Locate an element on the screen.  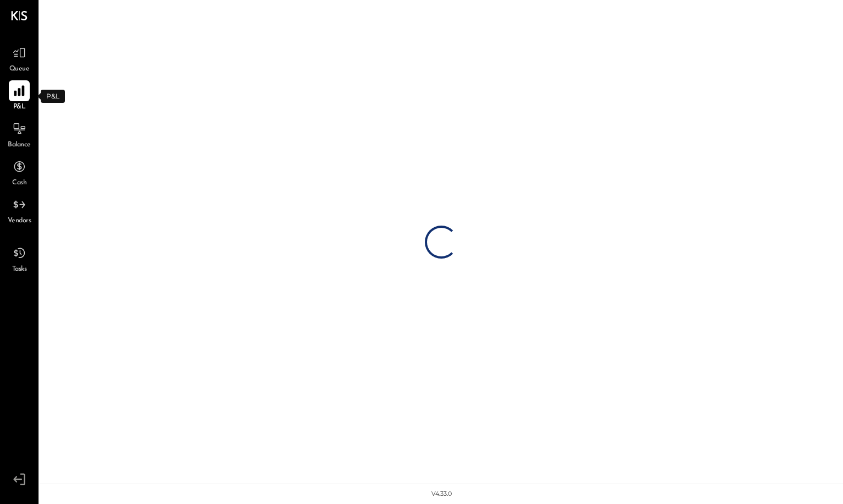
span: Tasks is located at coordinates (19, 270).